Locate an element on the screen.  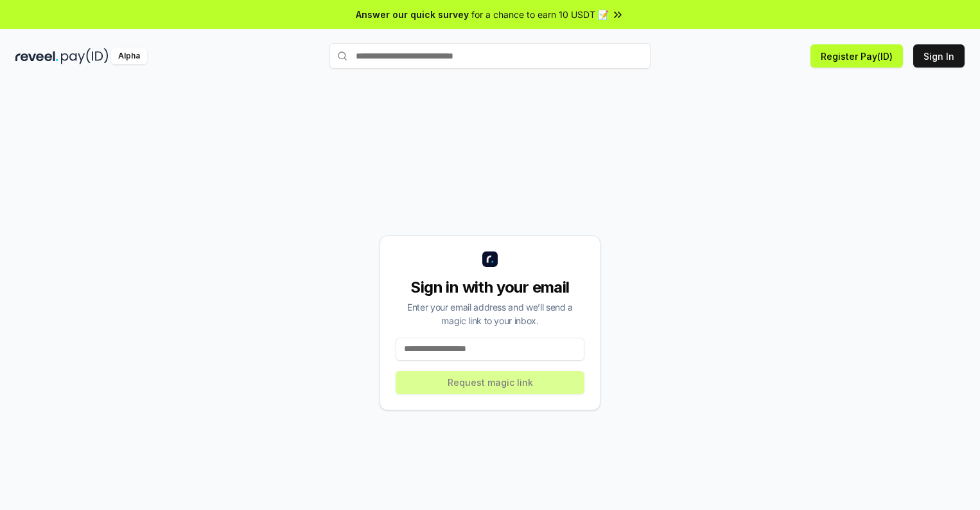
img: reveel_dark is located at coordinates (36, 56).